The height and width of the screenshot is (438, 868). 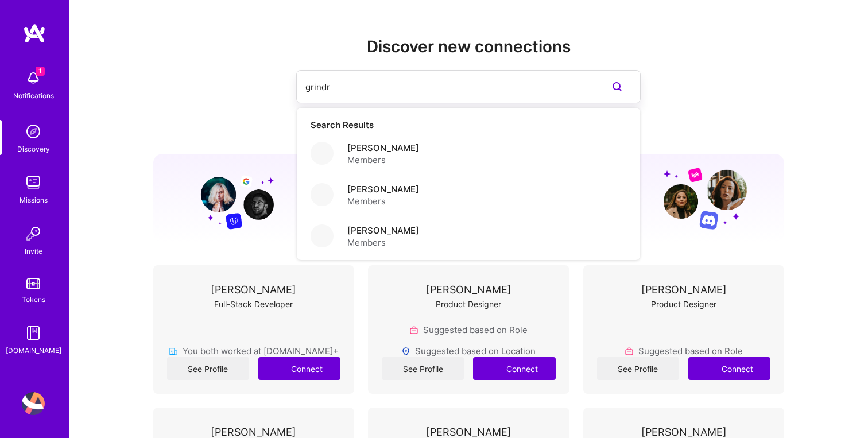 What do you see at coordinates (34, 333) in the screenshot?
I see `img: guide book` at bounding box center [34, 333].